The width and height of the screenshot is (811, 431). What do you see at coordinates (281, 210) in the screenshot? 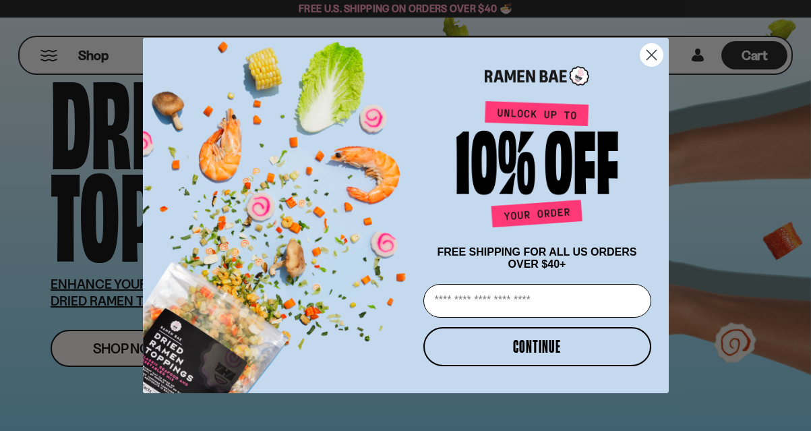
I see `img: ce7035ce-2e49-461c-ae4b-8ade7372f32c.png` at bounding box center [281, 210].